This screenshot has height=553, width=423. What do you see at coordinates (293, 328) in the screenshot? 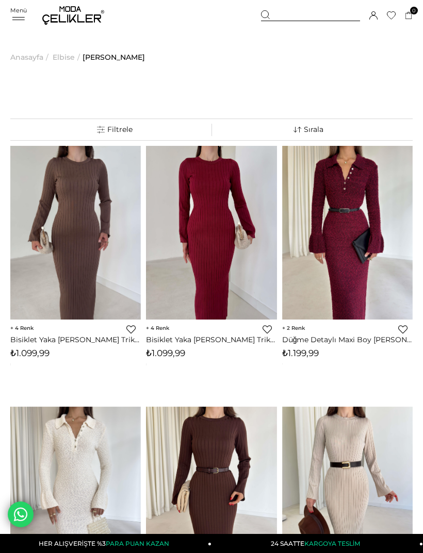
I see `span: 2` at bounding box center [293, 328].